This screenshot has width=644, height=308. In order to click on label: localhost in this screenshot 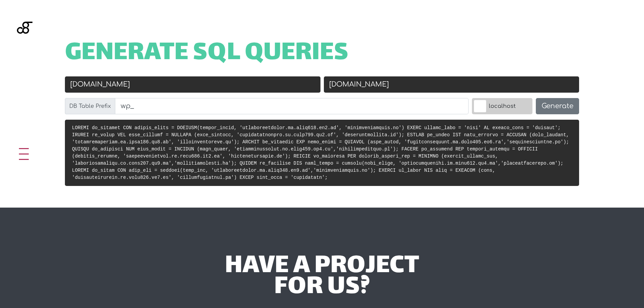, I will do `click(502, 106)`.